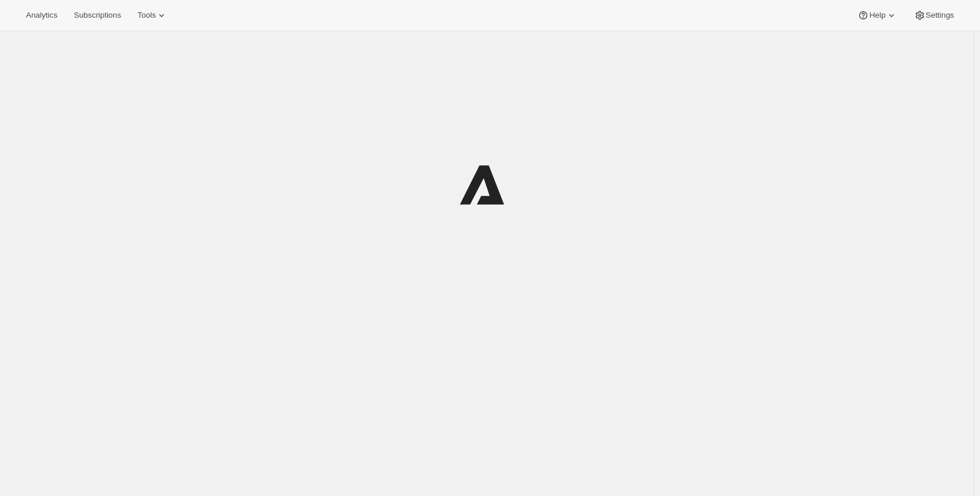 The height and width of the screenshot is (496, 980). What do you see at coordinates (877, 15) in the screenshot?
I see `button: Help` at bounding box center [877, 15].